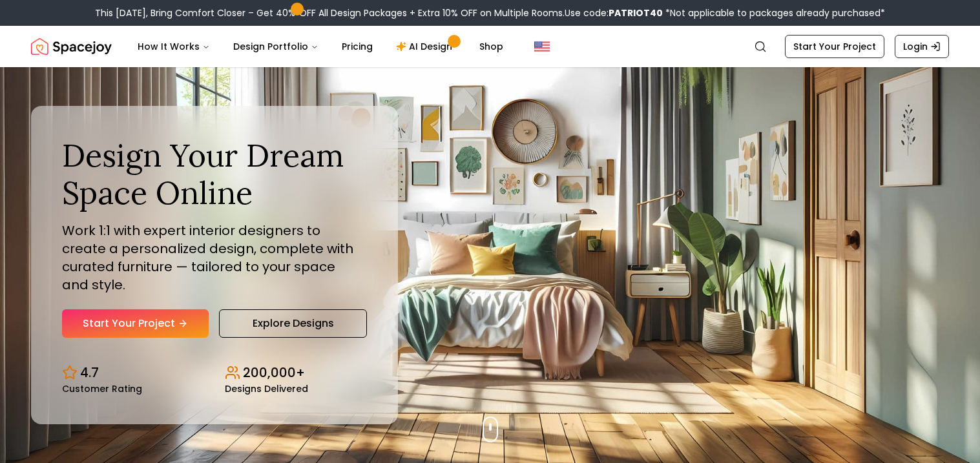  I want to click on p: 4.7, so click(89, 373).